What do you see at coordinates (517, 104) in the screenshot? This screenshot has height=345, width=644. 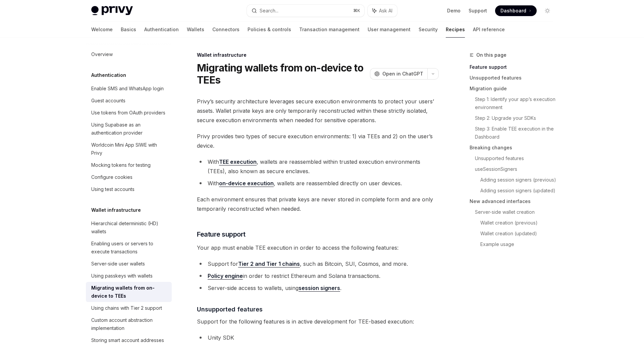 I see `a: Step 1: Identify your app’s execution environment` at bounding box center [517, 104].